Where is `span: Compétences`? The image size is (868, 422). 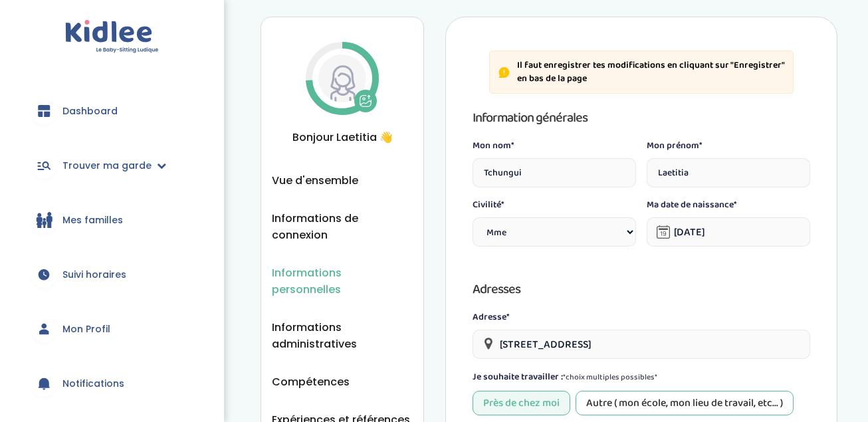
span: Compétences is located at coordinates (310, 382).